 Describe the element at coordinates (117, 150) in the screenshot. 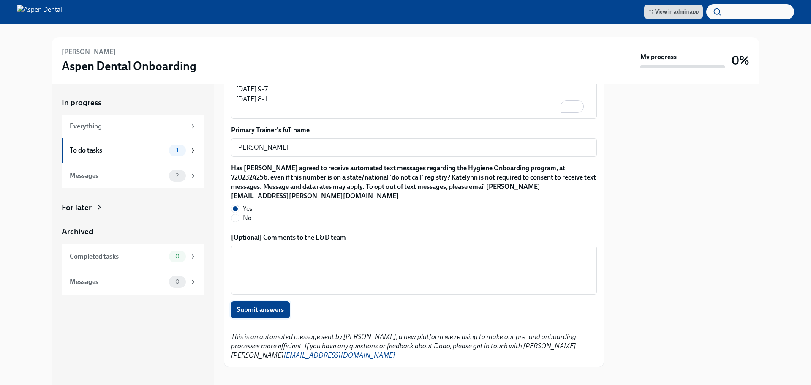

I see `div: To do tasks` at that location.